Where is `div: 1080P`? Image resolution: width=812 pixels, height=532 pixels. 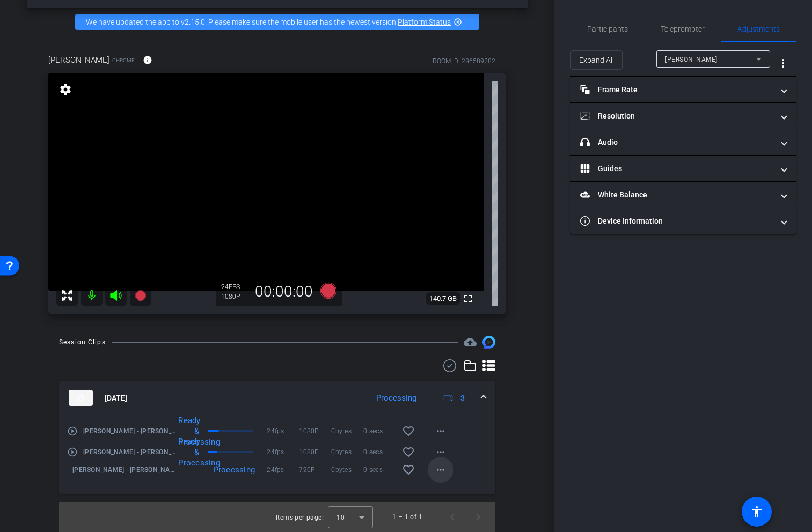 div: 1080P is located at coordinates (235, 296).